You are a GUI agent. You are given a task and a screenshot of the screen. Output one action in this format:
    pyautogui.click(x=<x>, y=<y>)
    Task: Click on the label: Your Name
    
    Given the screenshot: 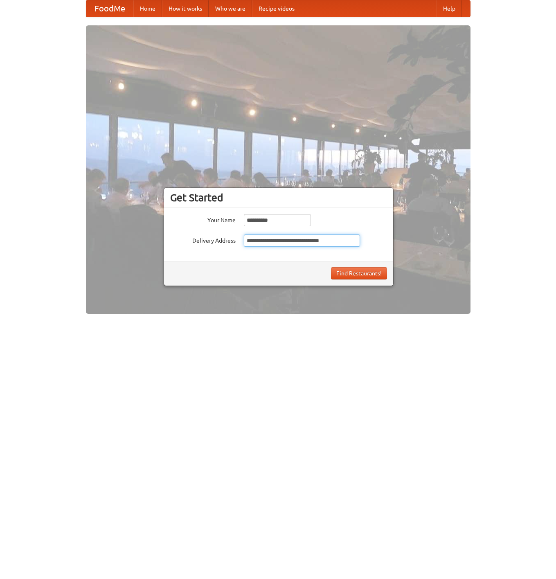 What is the action you would take?
    pyautogui.click(x=203, y=219)
    